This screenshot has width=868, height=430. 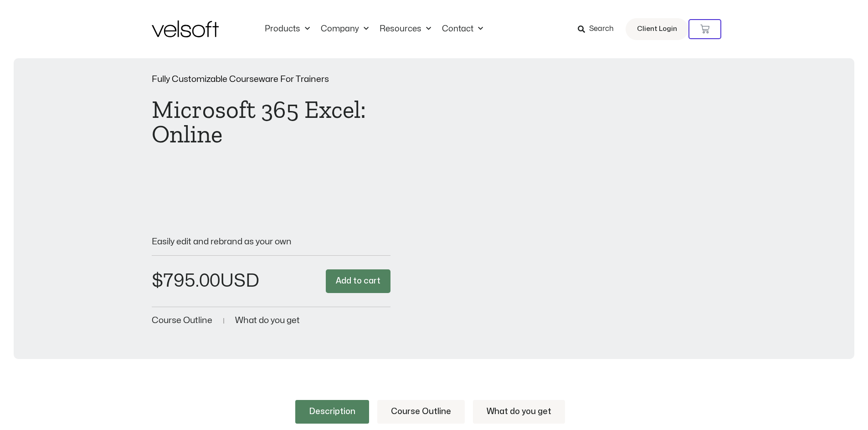 I want to click on a: ContactMenu Toggle, so click(x=462, y=29).